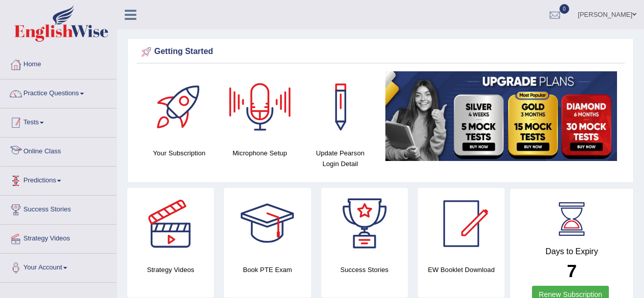 The height and width of the screenshot is (298, 644). I want to click on div: Getting Started, so click(380, 52).